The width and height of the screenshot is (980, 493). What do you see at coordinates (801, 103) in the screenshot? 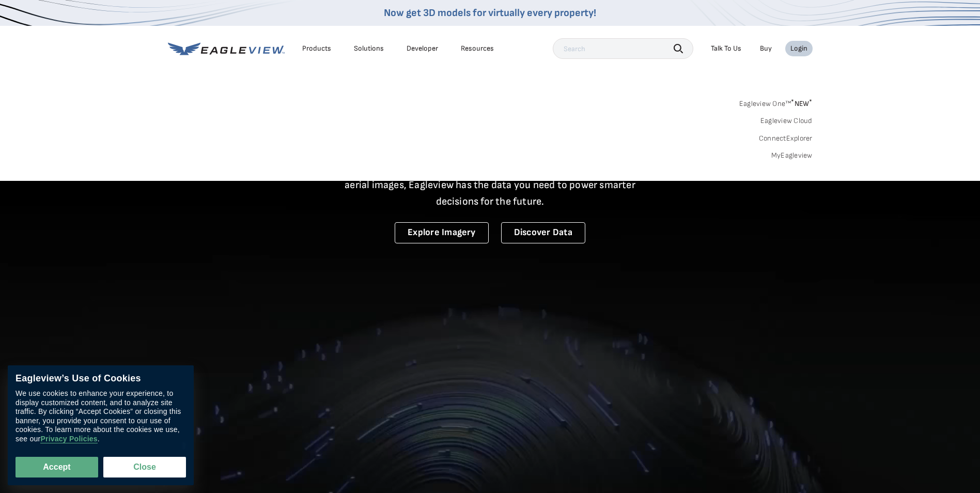
I see `span: NEW` at bounding box center [801, 103].